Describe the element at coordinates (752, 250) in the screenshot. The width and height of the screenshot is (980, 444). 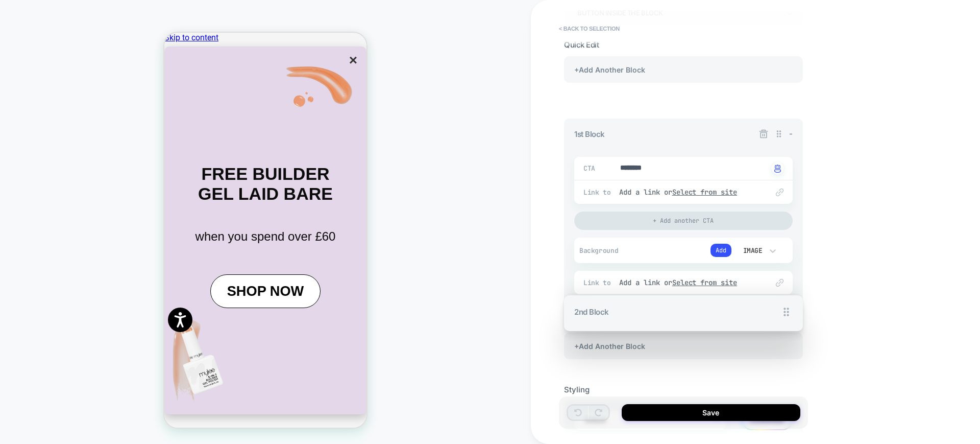
I see `div: Image` at that location.